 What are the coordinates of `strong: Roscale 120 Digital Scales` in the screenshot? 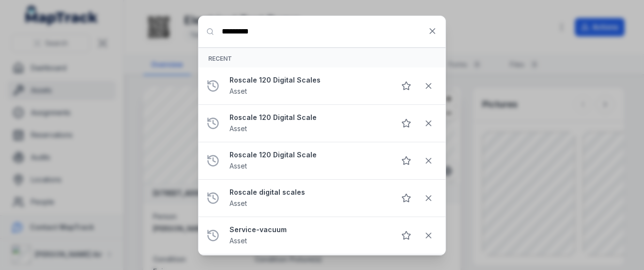 It's located at (308, 80).